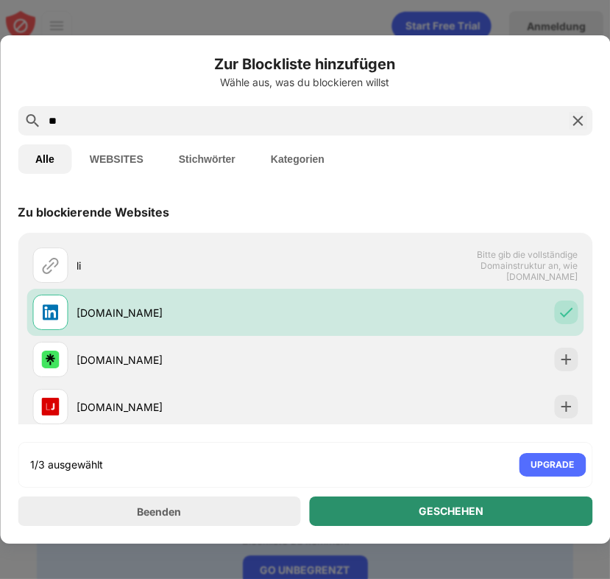 Image resolution: width=610 pixels, height=579 pixels. What do you see at coordinates (305, 82) in the screenshot?
I see `div: Wähle aus, was du blockieren willst` at bounding box center [305, 82].